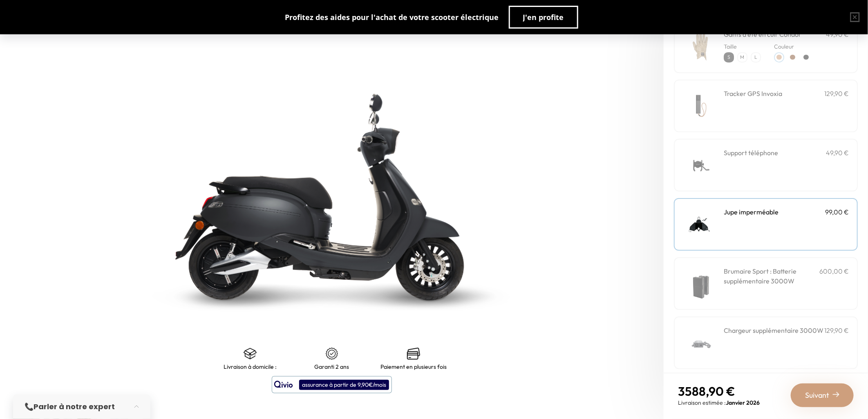  What do you see at coordinates (756, 57) in the screenshot?
I see `p: L` at bounding box center [756, 57].